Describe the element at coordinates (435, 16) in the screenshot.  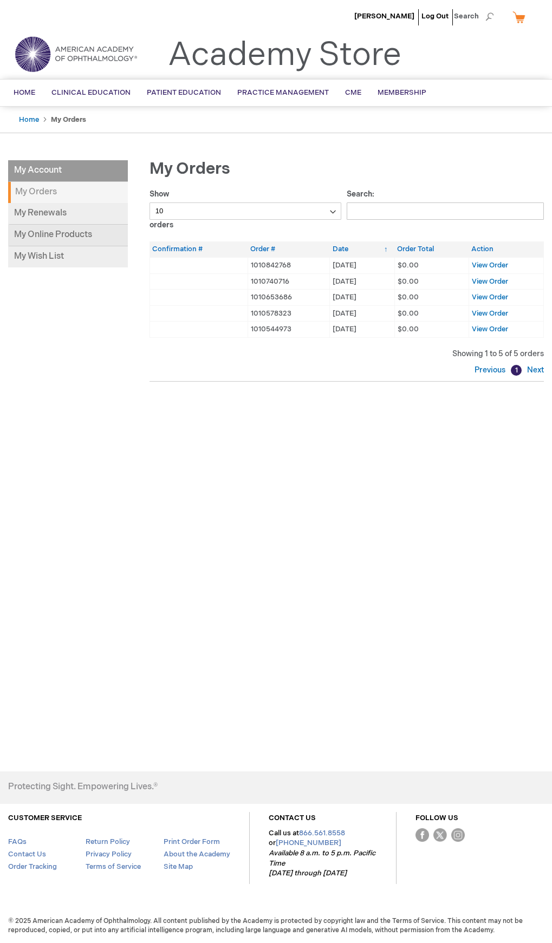
I see `a: Log Out` at that location.